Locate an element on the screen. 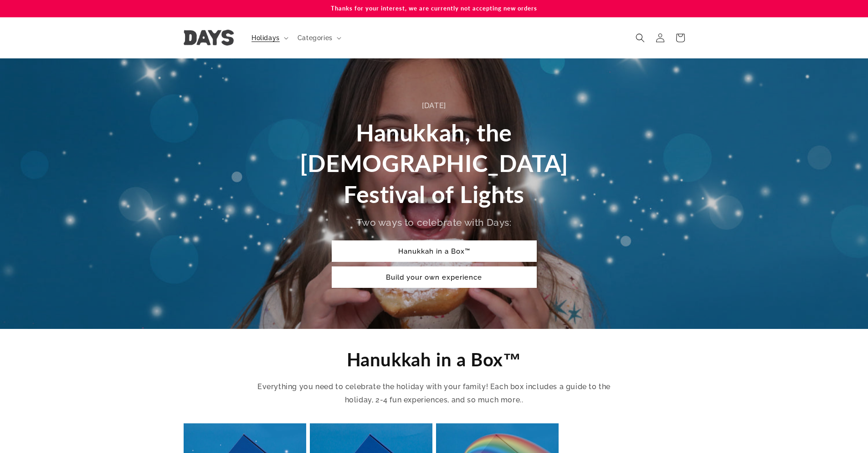  span: Hanukkah in a Box™ is located at coordinates (434, 359).